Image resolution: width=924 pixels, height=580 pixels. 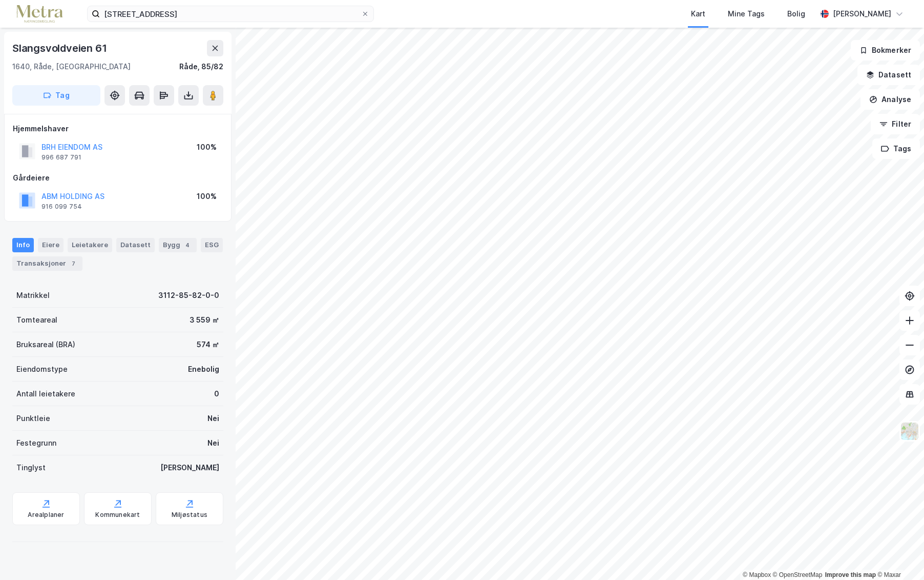 What do you see at coordinates (31, 468) in the screenshot?
I see `div: Tinglyst` at bounding box center [31, 468].